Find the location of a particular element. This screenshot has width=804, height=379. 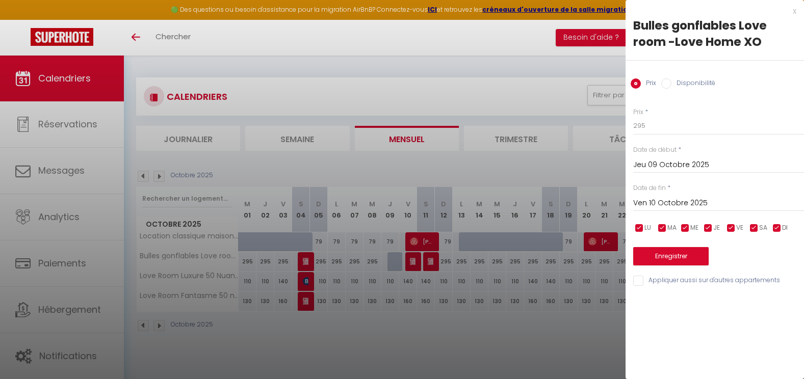

button: Ouvrir le widget de chat LiveChat is located at coordinates (23, 19).